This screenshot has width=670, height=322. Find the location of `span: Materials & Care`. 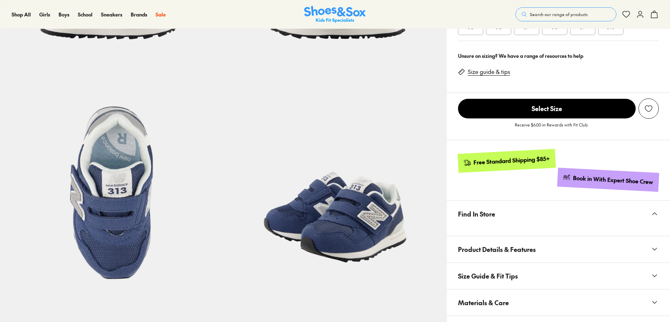

span: Materials & Care is located at coordinates (483, 302).